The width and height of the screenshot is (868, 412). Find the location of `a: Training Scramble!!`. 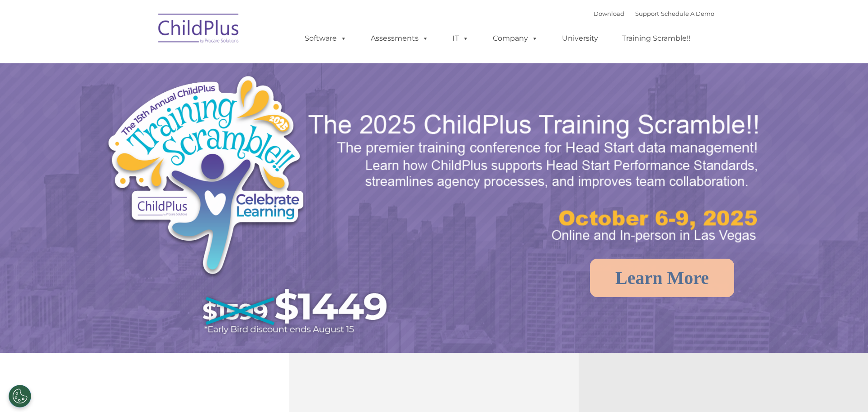

a: Training Scramble!! is located at coordinates (656, 39).